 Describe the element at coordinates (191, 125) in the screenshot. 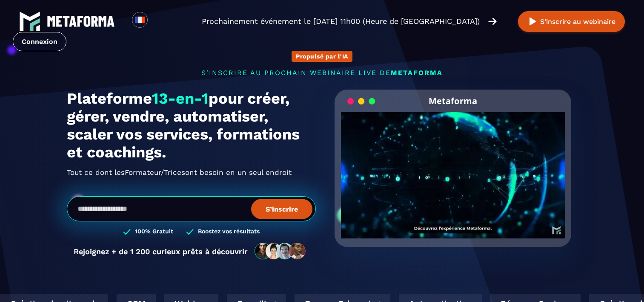

I see `h1: Plateforme pour créer, gérer, vendre, automatiser, scaler vos services, formations et coachings.` at that location.